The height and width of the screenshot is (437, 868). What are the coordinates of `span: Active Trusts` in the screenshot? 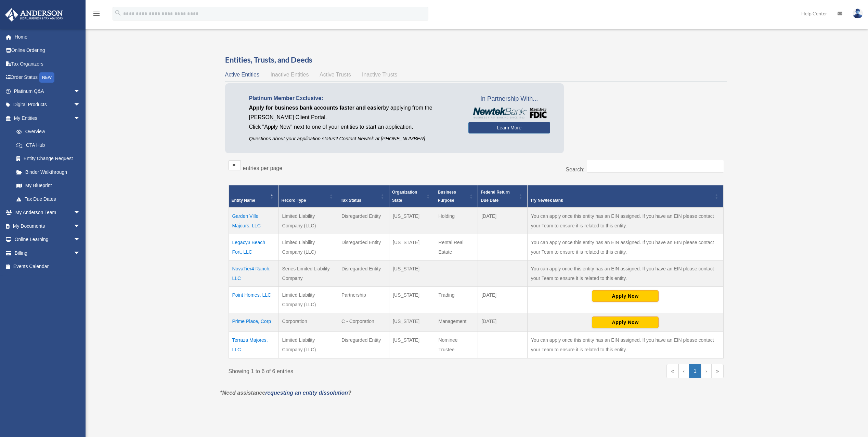 It's located at (335, 75).